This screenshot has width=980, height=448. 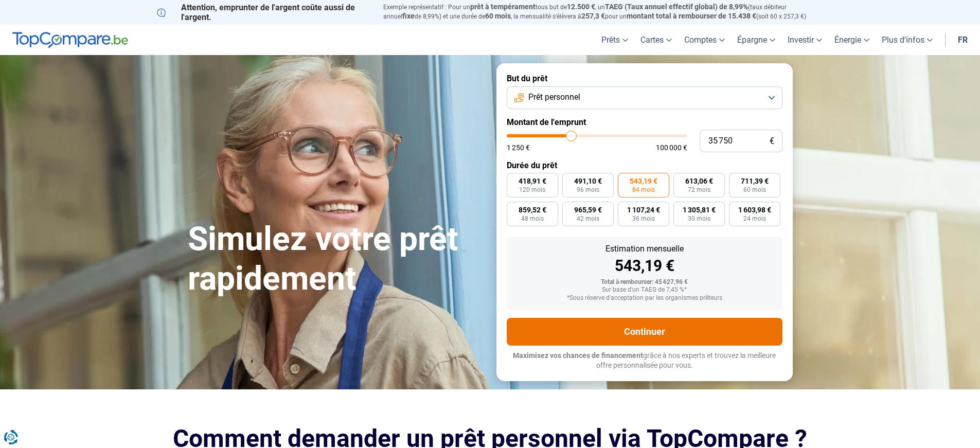 What do you see at coordinates (755, 218) in the screenshot?
I see `span: 24 mois` at bounding box center [755, 218].